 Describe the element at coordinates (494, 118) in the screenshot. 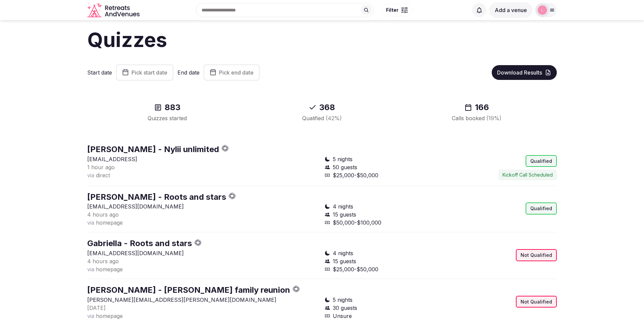

I see `span: ( 19 %)` at that location.